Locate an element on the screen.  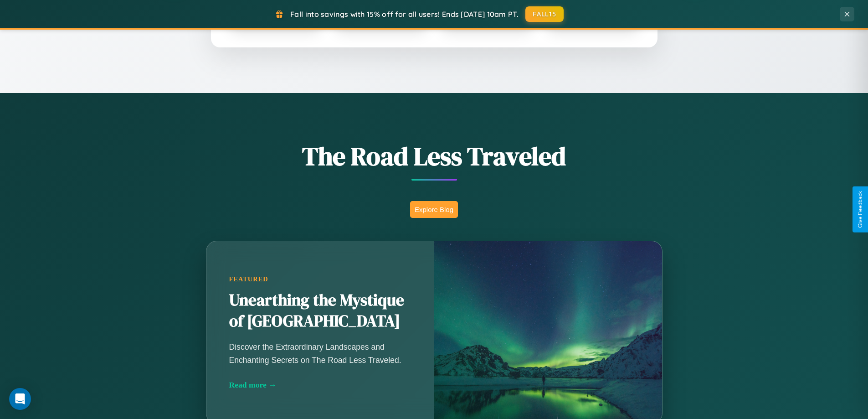
button: FALL15 is located at coordinates (544, 14).